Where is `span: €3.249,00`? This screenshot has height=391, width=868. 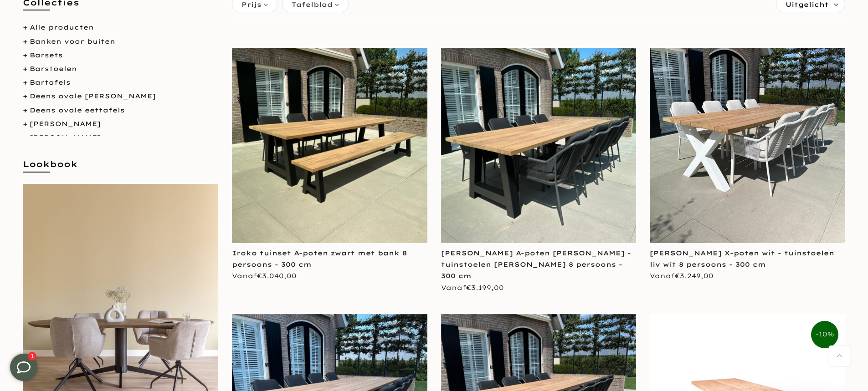 span: €3.249,00 is located at coordinates (694, 276).